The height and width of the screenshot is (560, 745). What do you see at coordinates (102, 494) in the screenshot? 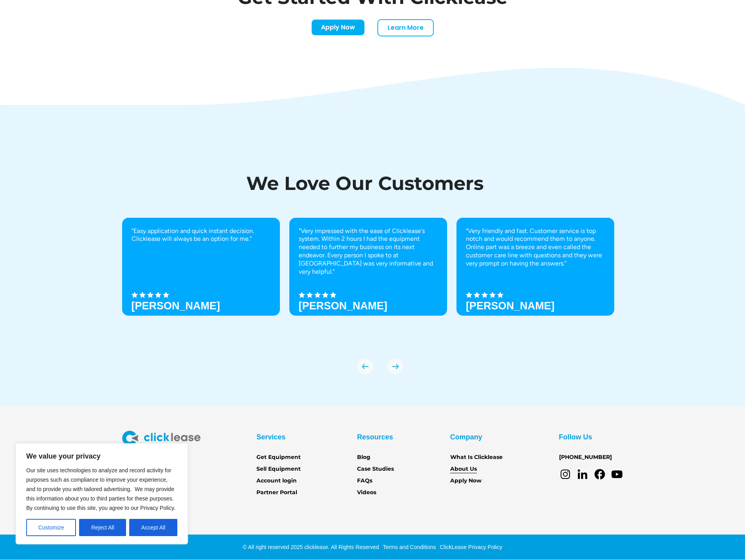
I see `div: We value your privacy` at bounding box center [102, 494].